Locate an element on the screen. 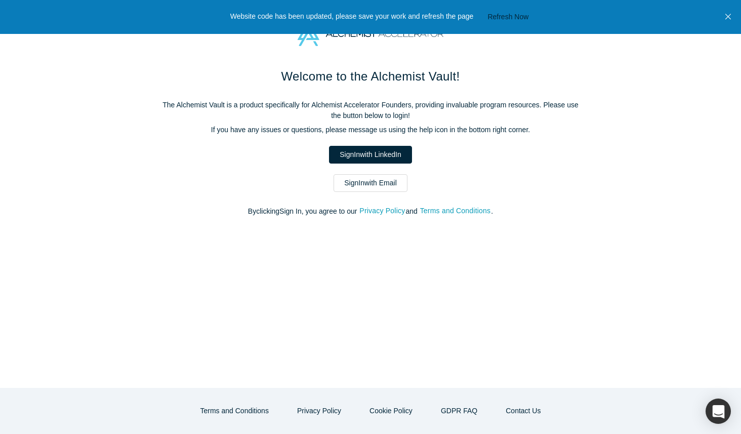  p: If you have any issues or questions, please message us using the help icon in the bottom right co... is located at coordinates (371, 130).